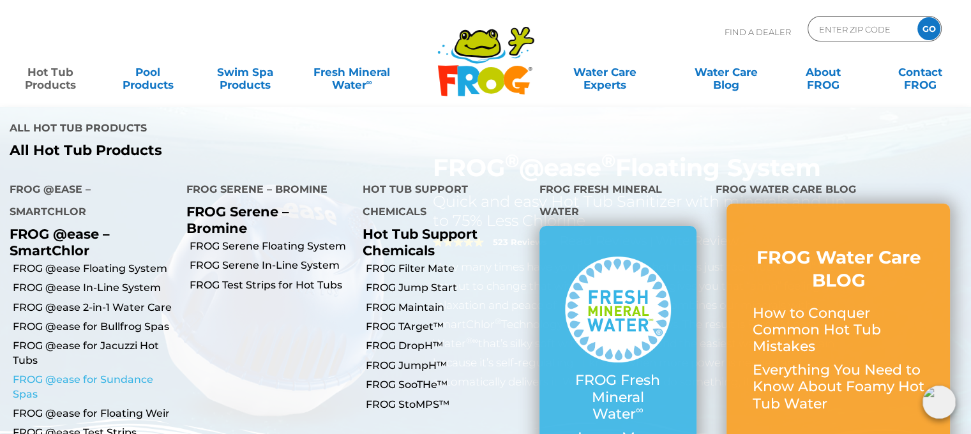 The image size is (971, 434). I want to click on a: FROG @ease 2-in-1 Water Care, so click(94, 308).